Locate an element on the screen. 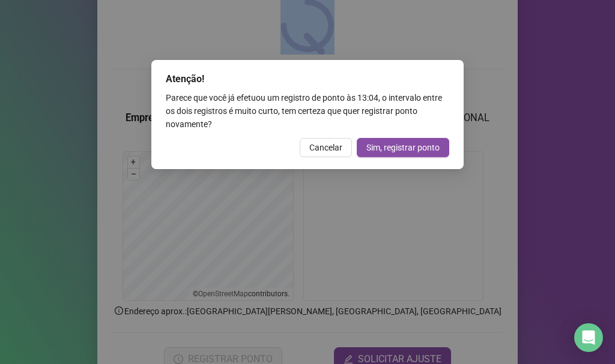  button: Sim, registrar ponto is located at coordinates (403, 147).